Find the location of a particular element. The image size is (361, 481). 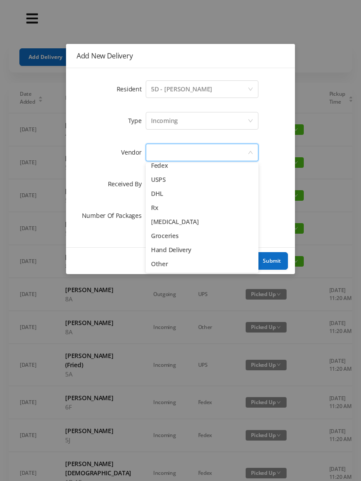

label: Vendor is located at coordinates (133, 152).